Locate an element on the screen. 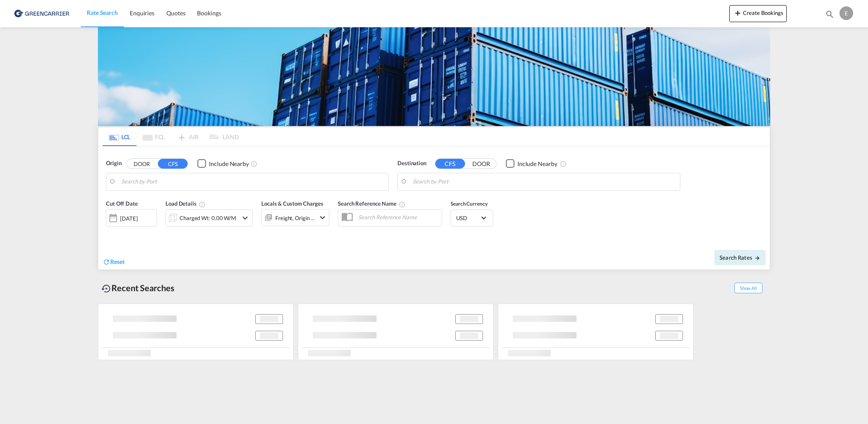 The image size is (868, 424). md-pagination-wrapper: Use the left and right arrow keys to navigate between tabs is located at coordinates (171, 137).